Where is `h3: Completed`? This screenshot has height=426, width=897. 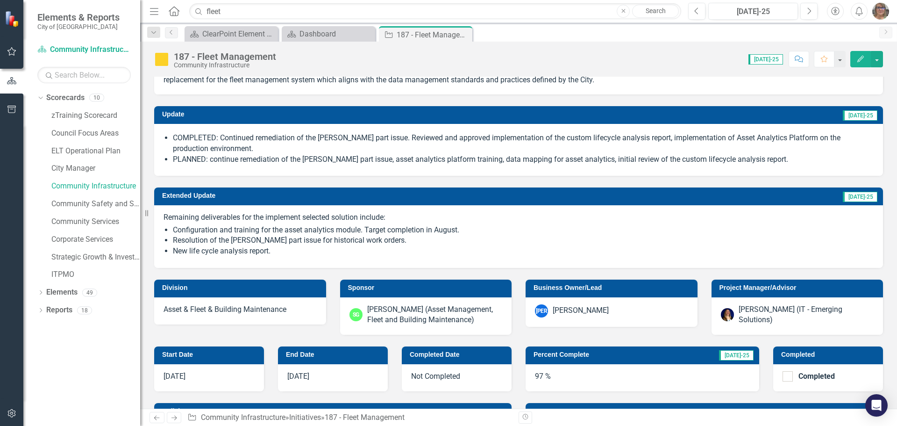
h3: Completed is located at coordinates (830, 354).